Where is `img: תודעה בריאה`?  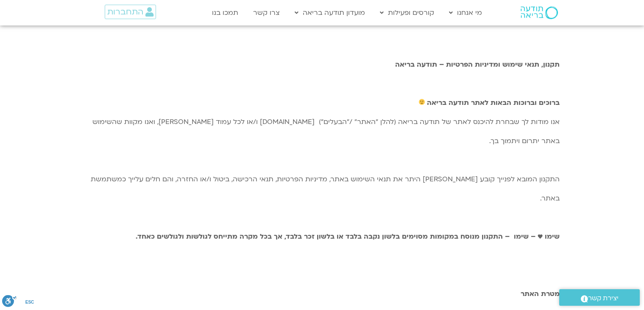 img: תודעה בריאה is located at coordinates (539, 12).